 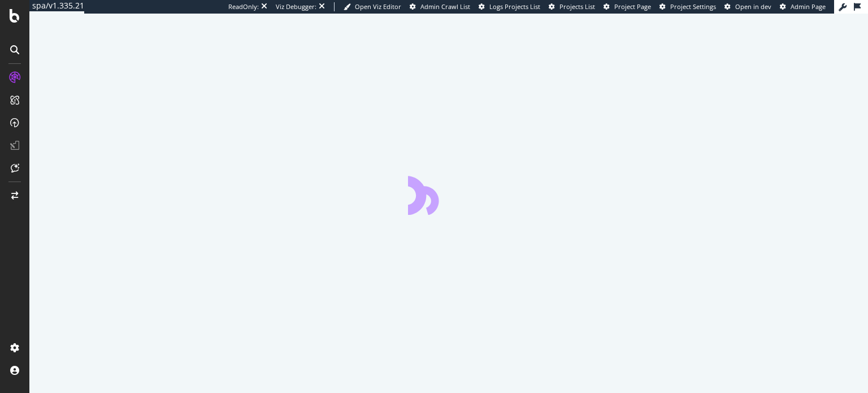 What do you see at coordinates (515, 6) in the screenshot?
I see `span: Logs Projects List` at bounding box center [515, 6].